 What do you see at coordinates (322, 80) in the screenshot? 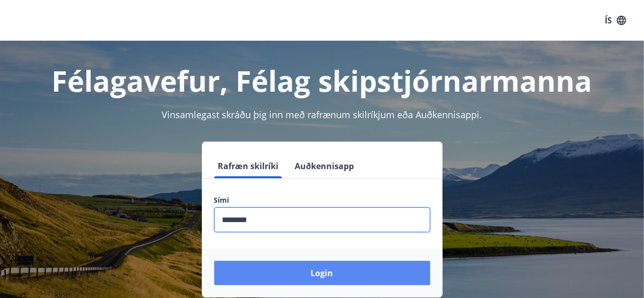
I see `h1: Félagavefur, Félag skipstjórnarmanna` at bounding box center [322, 80].